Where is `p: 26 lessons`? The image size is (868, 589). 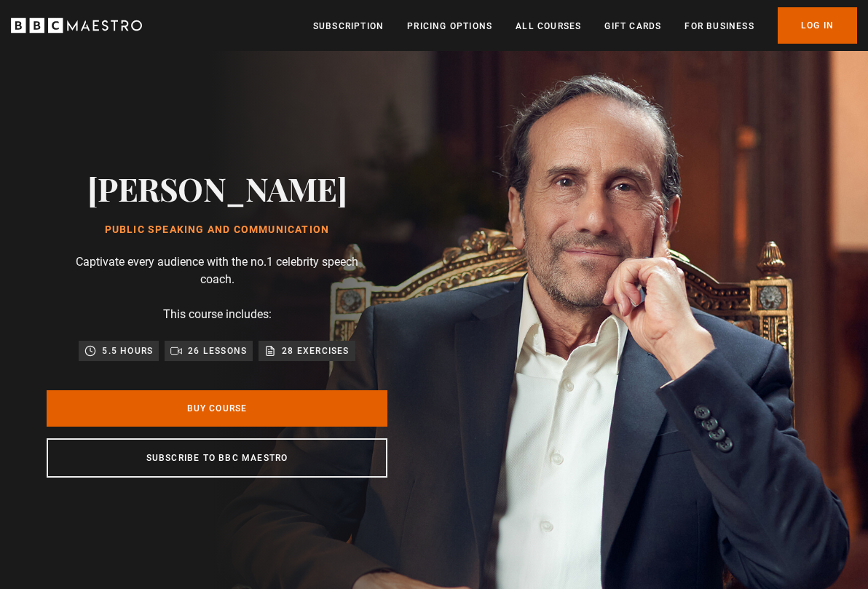
p: 26 lessons is located at coordinates (217, 351).